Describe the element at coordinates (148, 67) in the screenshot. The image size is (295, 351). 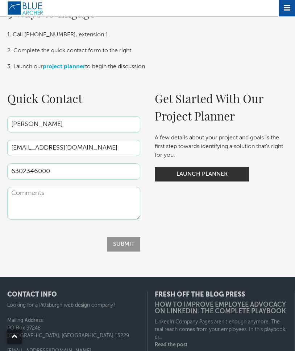
I see `p: 3. Launch our to begin the discussion` at that location.